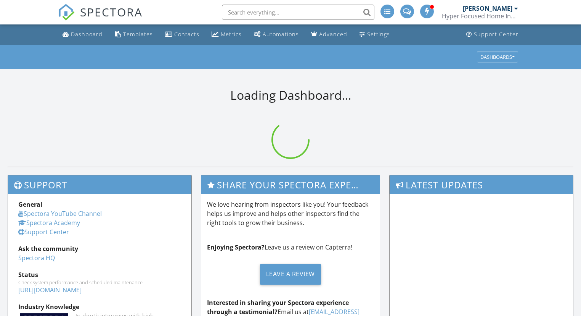 The width and height of the screenshot is (581, 316). Describe the element at coordinates (291, 184) in the screenshot. I see `h3: Share Your Spectora Experience` at that location.